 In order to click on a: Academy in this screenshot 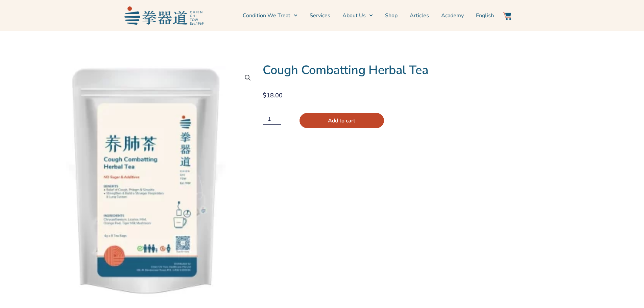, I will do `click(452, 15)`.